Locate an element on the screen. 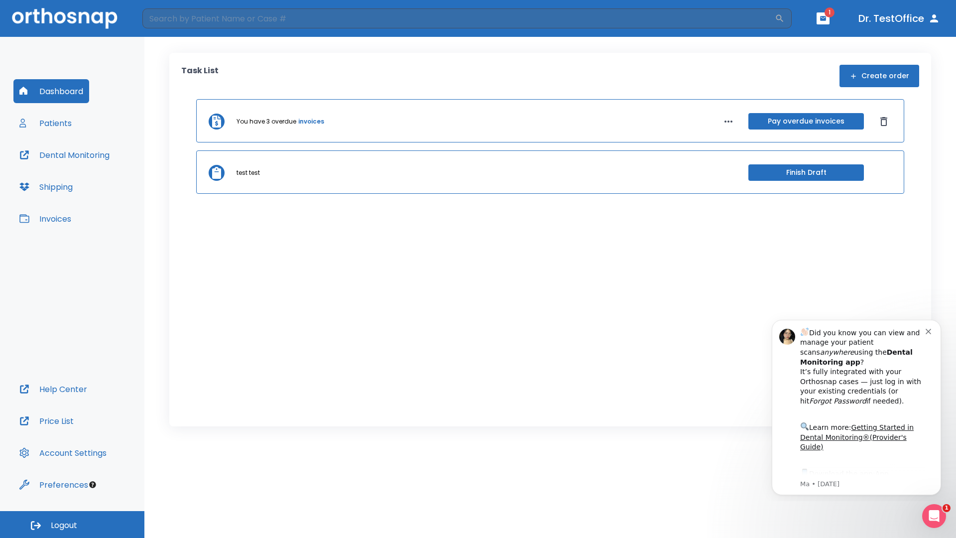 The height and width of the screenshot is (538, 956). button: Dashboard is located at coordinates (51, 91).